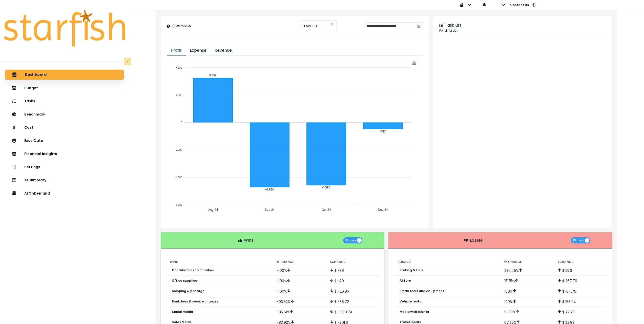  Describe the element at coordinates (213, 210) in the screenshot. I see `tspan: Aug-24` at that location.